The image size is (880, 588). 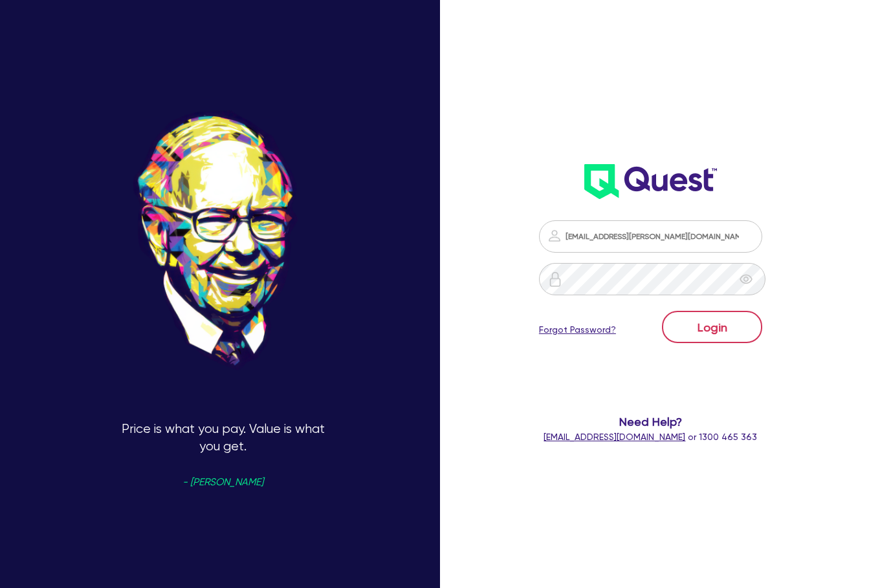 What do you see at coordinates (577, 330) in the screenshot?
I see `a: Forgot Password?` at bounding box center [577, 330].